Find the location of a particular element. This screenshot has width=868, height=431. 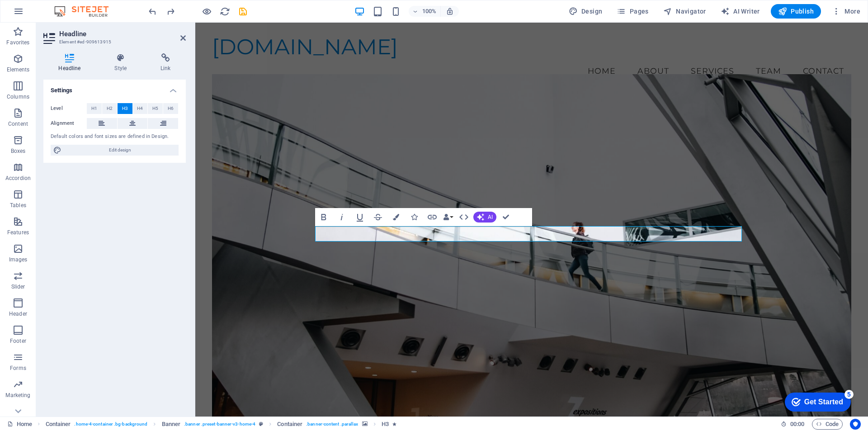

button: Code is located at coordinates (827, 424).